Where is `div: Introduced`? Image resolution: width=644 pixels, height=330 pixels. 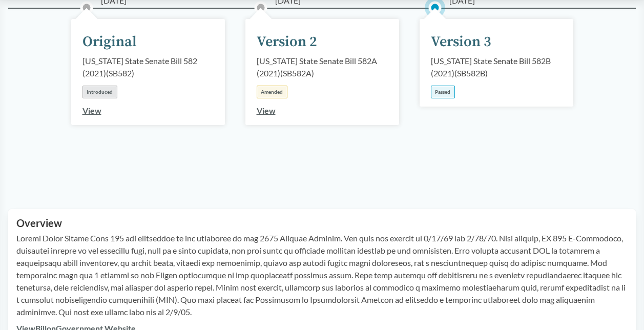 div: Introduced is located at coordinates (100, 91).